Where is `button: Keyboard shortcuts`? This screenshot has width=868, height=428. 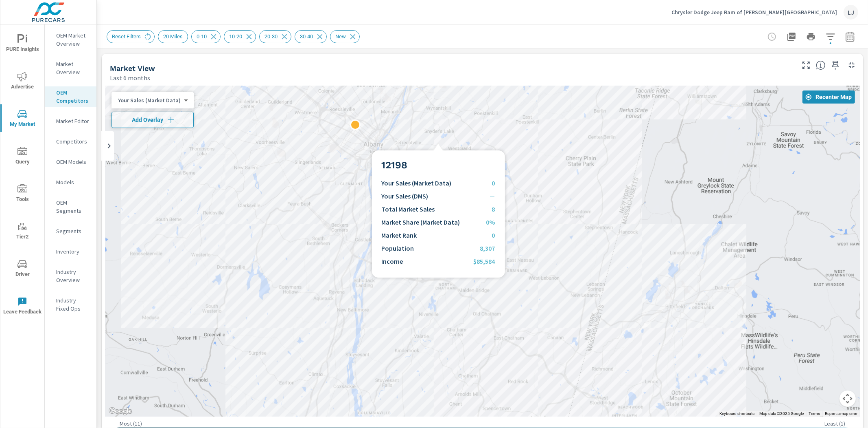
button: Keyboard shortcuts is located at coordinates (737, 413).